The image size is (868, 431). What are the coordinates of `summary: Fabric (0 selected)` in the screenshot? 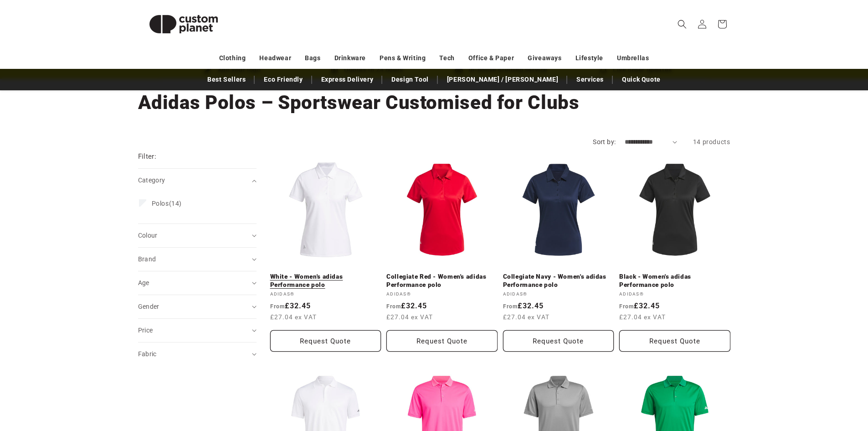 It's located at (197, 354).